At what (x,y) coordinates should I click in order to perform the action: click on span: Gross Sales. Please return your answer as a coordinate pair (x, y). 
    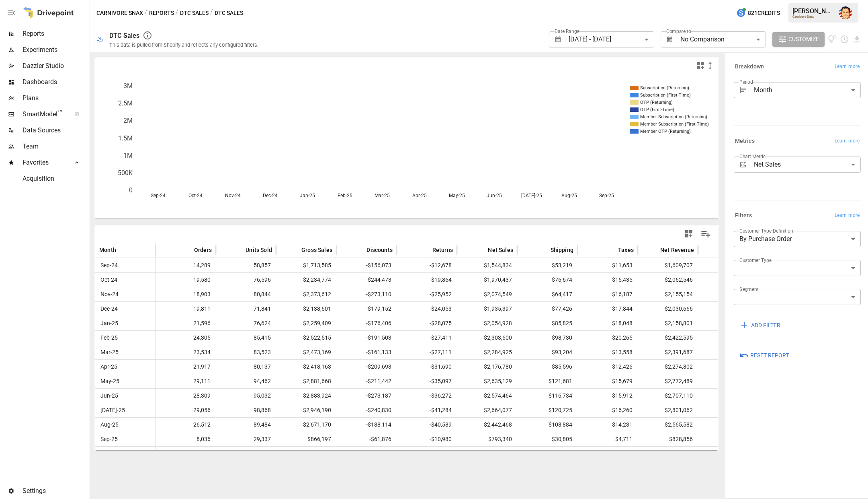
    Looking at the image, I should click on (317, 250).